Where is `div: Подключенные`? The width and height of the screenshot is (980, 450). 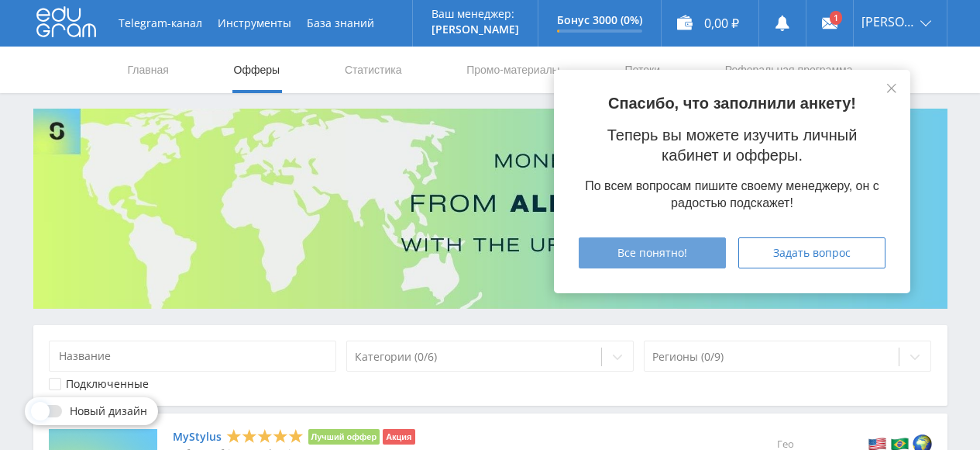
div: Подключенные is located at coordinates (107, 384).